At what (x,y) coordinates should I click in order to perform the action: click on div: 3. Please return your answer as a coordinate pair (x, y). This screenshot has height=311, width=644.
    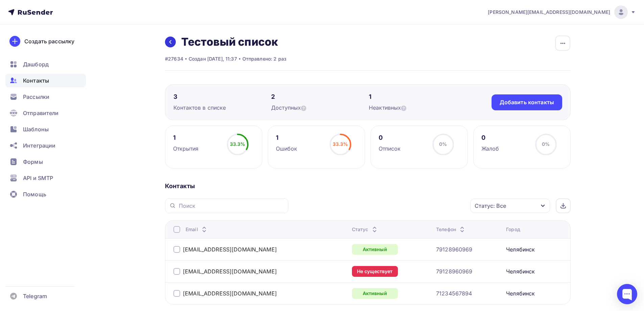
    Looking at the image, I should click on (222, 97).